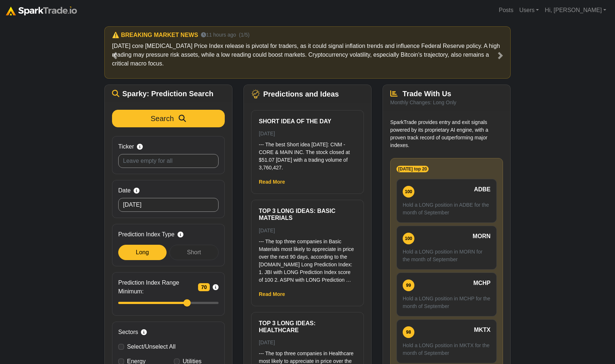  I want to click on span: Date, so click(124, 191).